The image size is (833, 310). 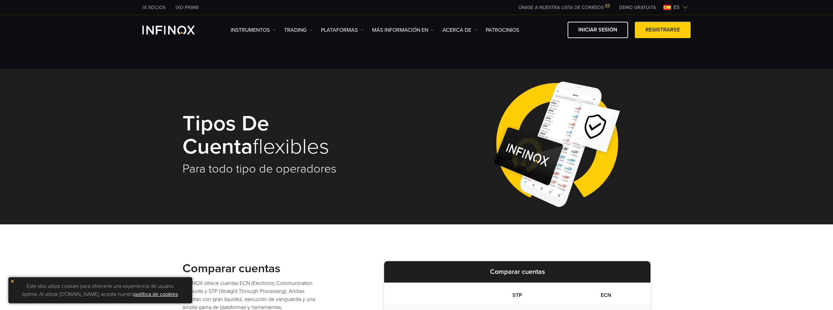 I want to click on a: ÚNASE A NUESTRA LISTA DE CORREOS, so click(x=564, y=7).